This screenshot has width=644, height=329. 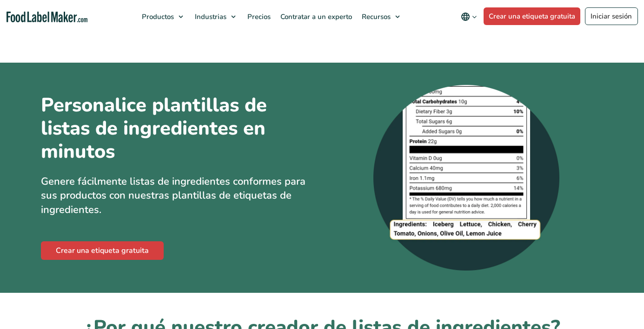 What do you see at coordinates (316, 17) in the screenshot?
I see `span: Contratar a un experto` at bounding box center [316, 17].